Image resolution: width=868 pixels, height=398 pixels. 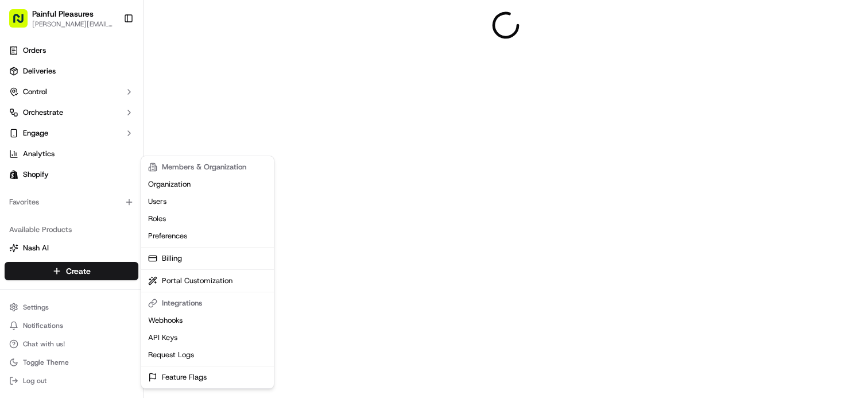 I want to click on span: Nash AI, so click(x=36, y=248).